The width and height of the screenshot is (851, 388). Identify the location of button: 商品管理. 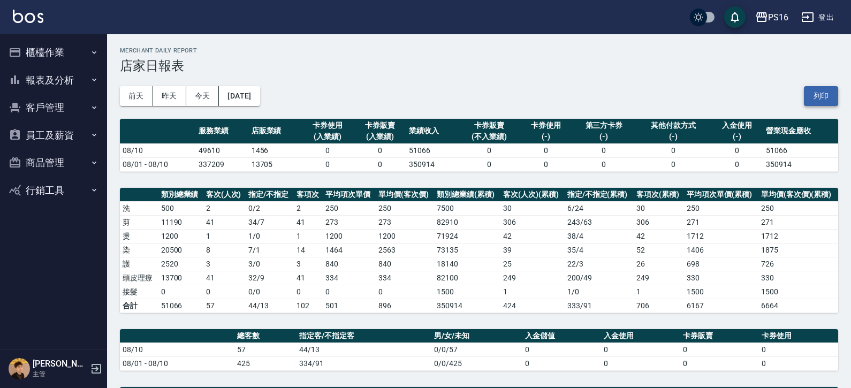
(54, 163).